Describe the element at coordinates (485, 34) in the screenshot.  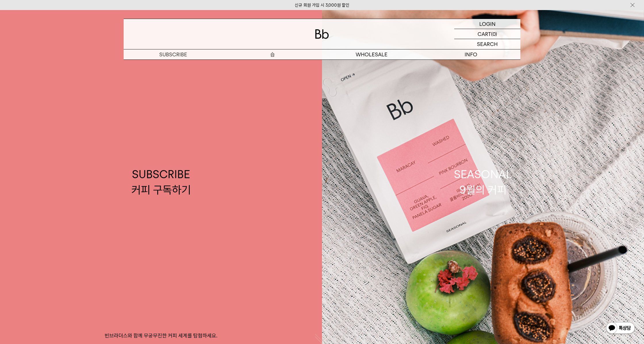
I see `p: CART` at that location.